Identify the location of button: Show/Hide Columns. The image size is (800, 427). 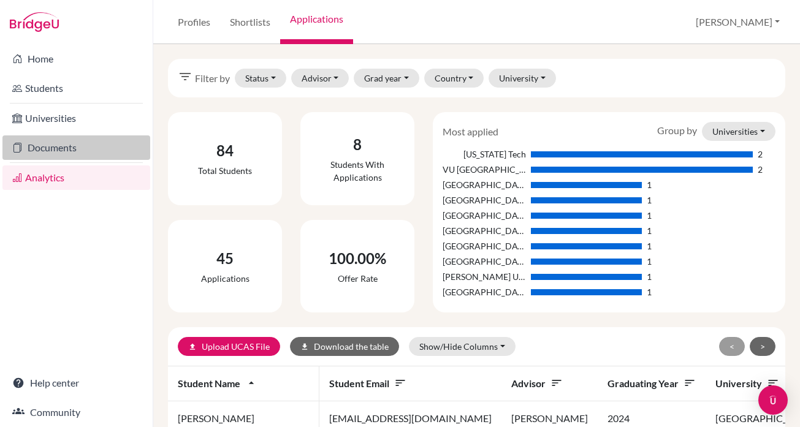
(462, 346).